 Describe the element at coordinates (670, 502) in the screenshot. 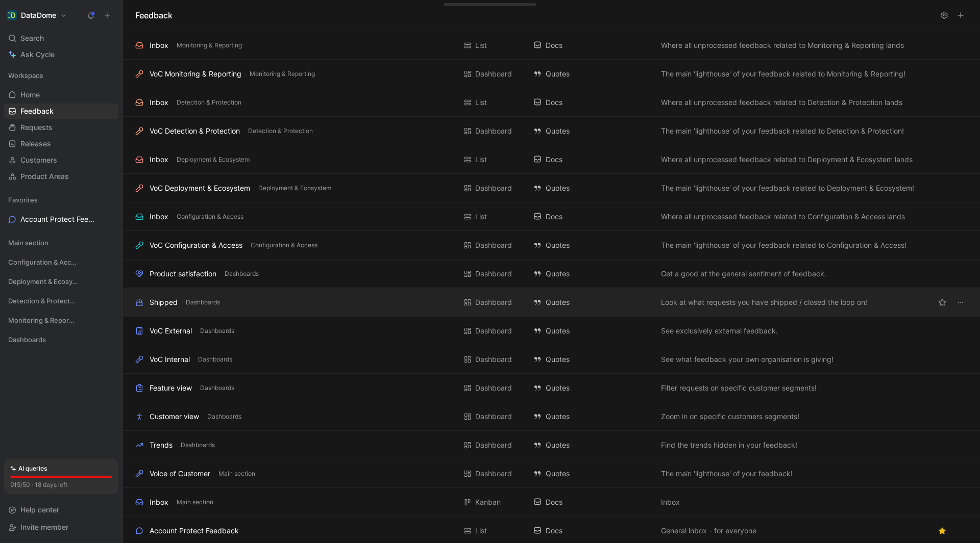

I see `button: Inbox` at that location.